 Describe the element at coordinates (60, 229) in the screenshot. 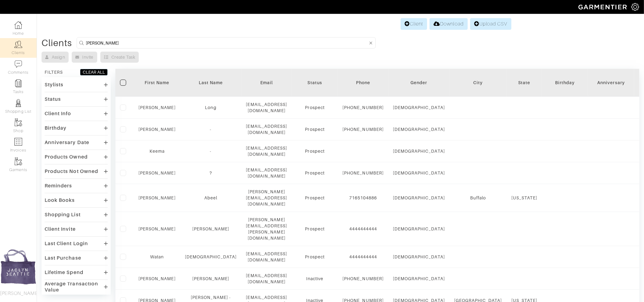

I see `div: Client Invite` at that location.